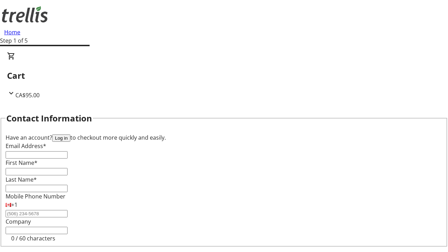  What do you see at coordinates (21, 180) in the screenshot?
I see `label: Last Name*` at bounding box center [21, 180].